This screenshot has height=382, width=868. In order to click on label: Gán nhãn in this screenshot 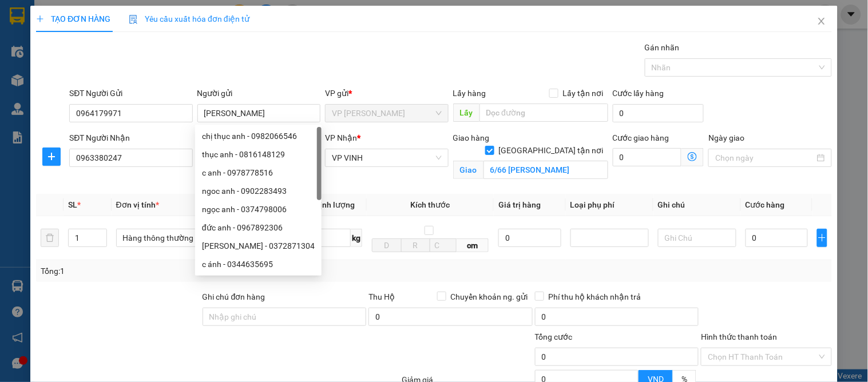, I will do `click(662, 47)`.